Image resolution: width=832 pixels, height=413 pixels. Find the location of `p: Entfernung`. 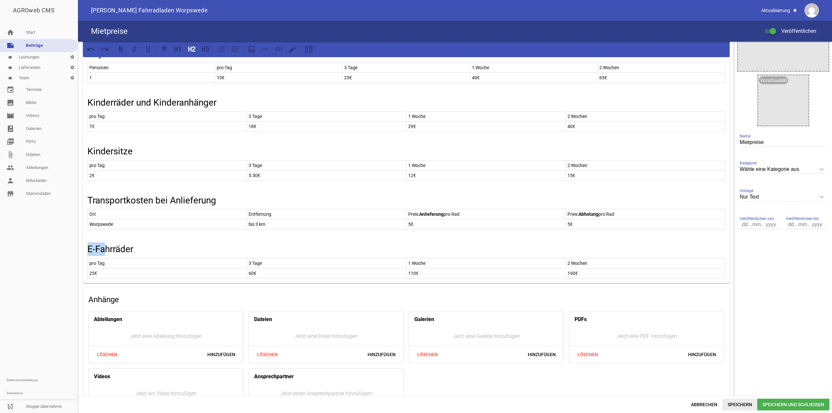

p: Entfernung is located at coordinates (326, 214).